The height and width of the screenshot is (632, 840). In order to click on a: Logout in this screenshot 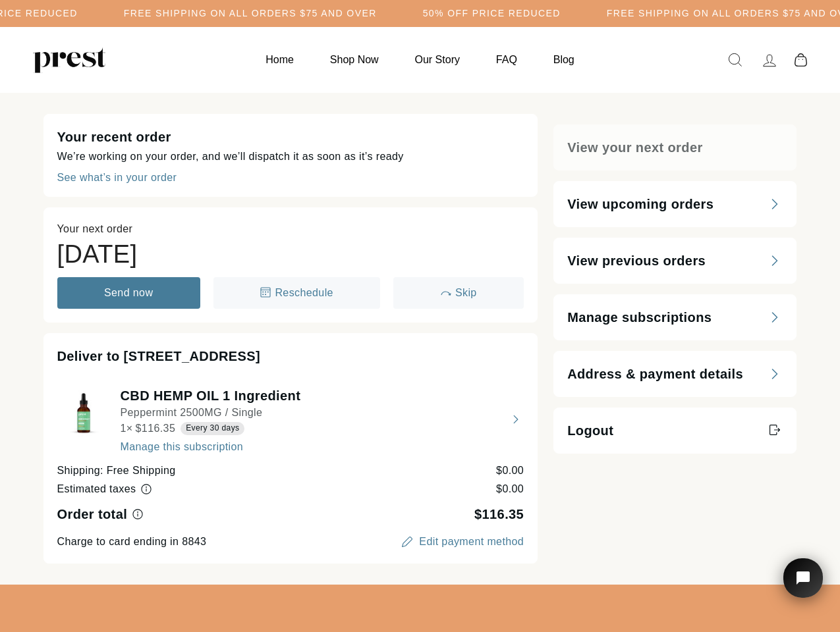, I will do `click(674, 431)`.